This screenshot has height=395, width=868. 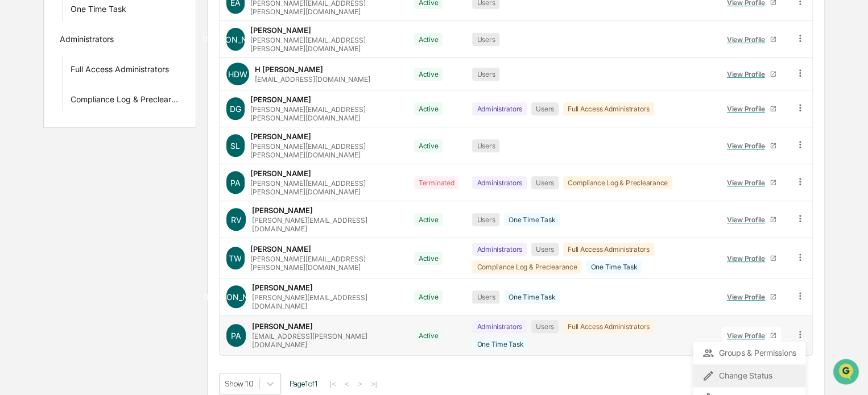 What do you see at coordinates (14, 14) in the screenshot?
I see `button: Open customer support` at bounding box center [14, 14].